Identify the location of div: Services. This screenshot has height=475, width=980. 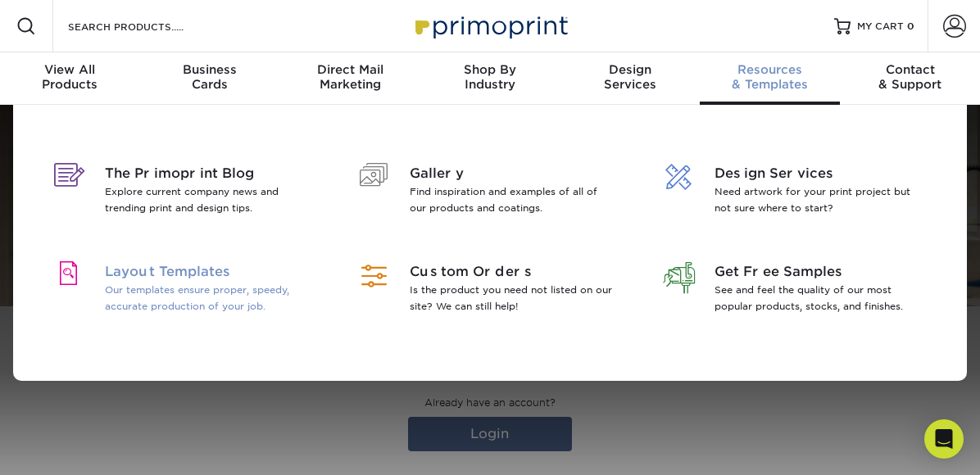
(629, 77).